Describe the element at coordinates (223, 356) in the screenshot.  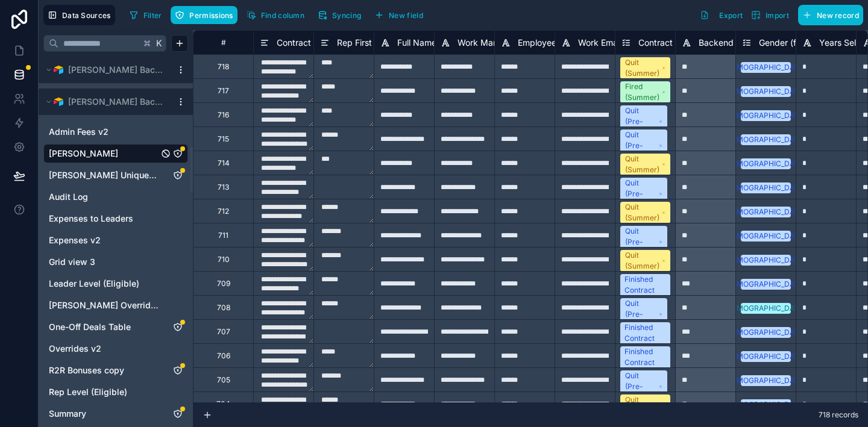
I see `div: 706` at that location.